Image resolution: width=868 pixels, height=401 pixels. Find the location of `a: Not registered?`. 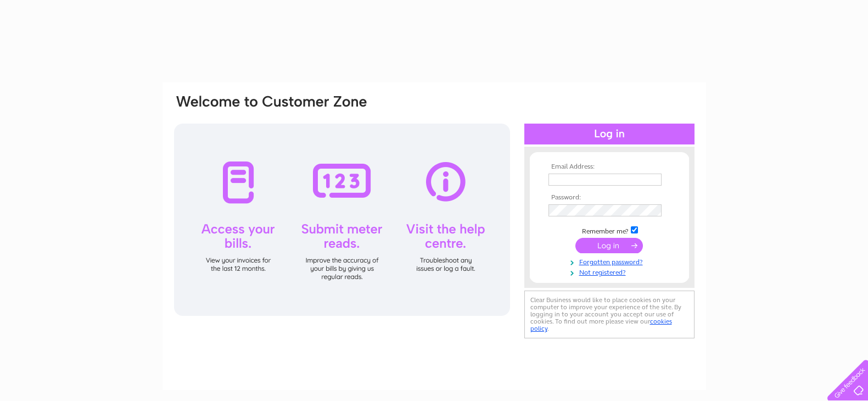

a: Not registered? is located at coordinates (610, 271).